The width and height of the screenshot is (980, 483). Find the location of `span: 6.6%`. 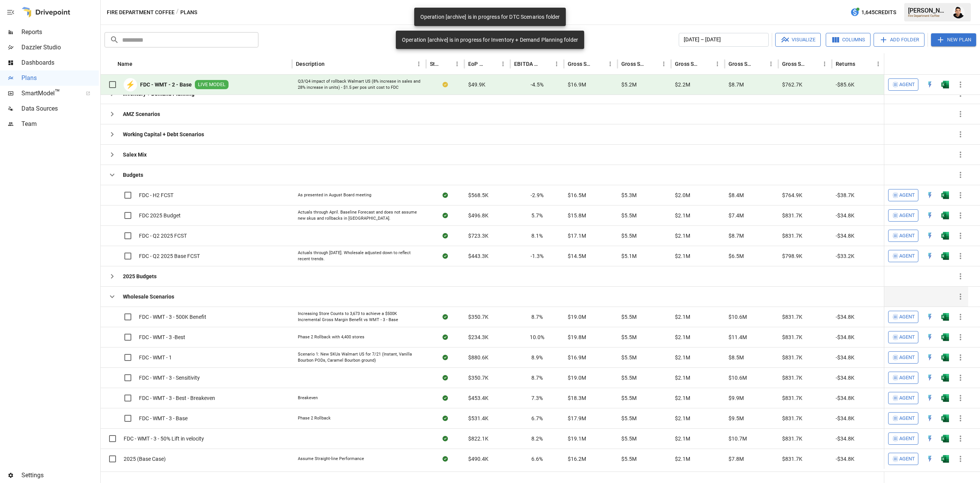

span: 6.6% is located at coordinates (537, 459).